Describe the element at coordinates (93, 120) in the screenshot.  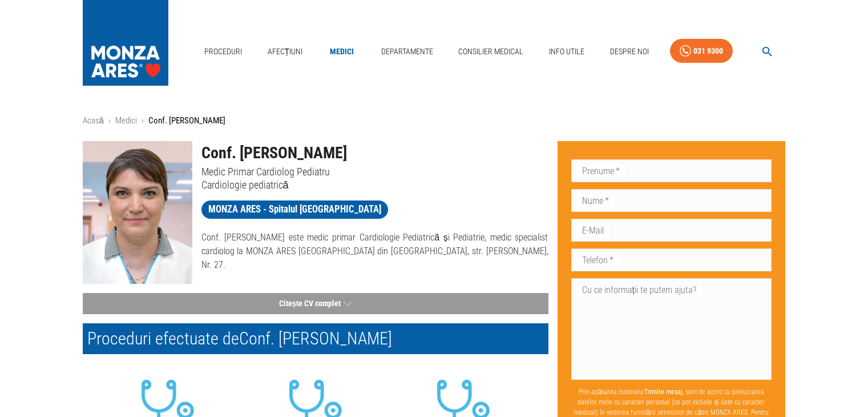
I see `a: Acasă` at that location.